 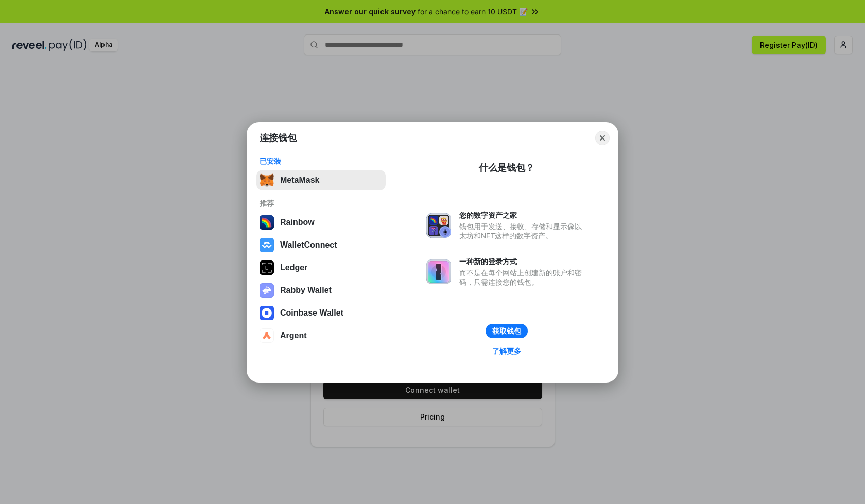 What do you see at coordinates (321, 290) in the screenshot?
I see `button: Rabby Wallet` at bounding box center [321, 290].